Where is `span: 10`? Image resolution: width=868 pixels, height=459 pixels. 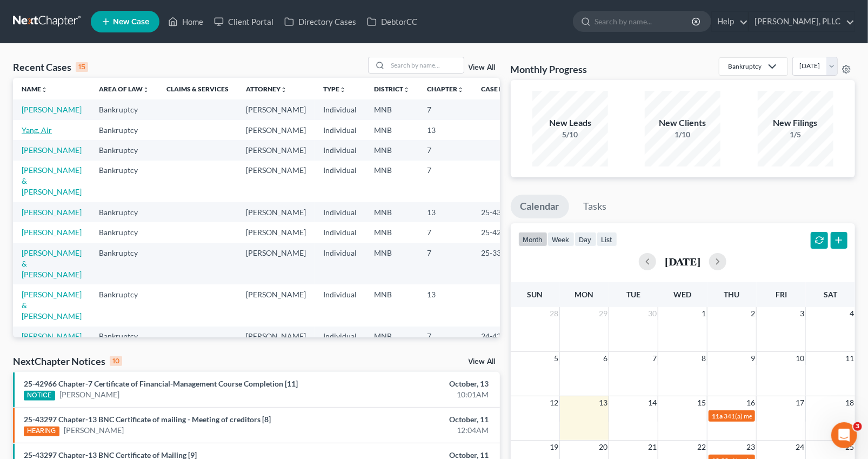 span: 10 is located at coordinates (800, 359).